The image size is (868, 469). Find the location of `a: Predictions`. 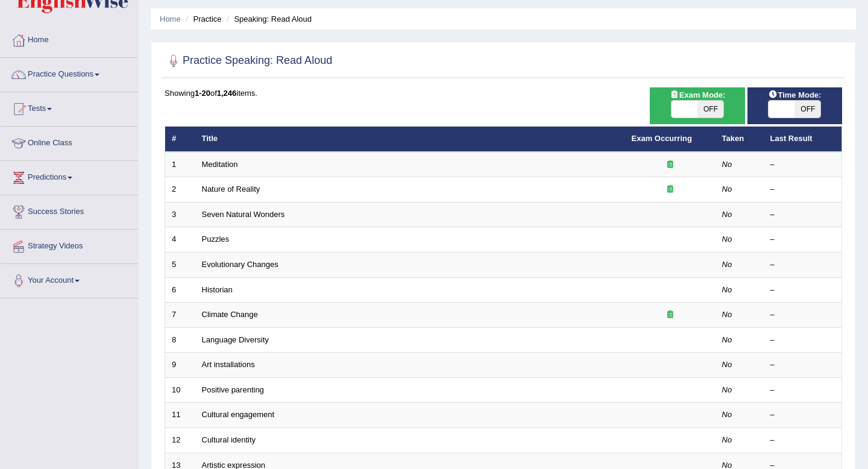

a: Predictions is located at coordinates (69, 176).